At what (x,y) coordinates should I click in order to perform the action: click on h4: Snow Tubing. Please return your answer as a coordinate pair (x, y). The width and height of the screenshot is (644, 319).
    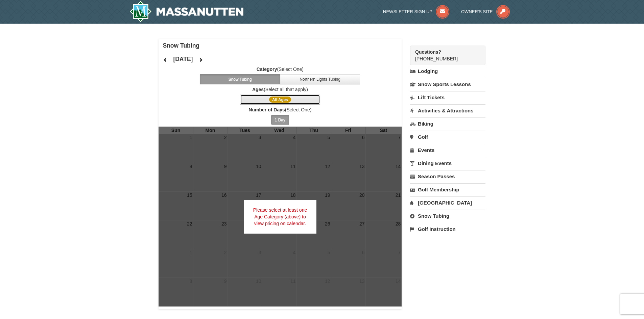
    Looking at the image, I should click on (283, 46).